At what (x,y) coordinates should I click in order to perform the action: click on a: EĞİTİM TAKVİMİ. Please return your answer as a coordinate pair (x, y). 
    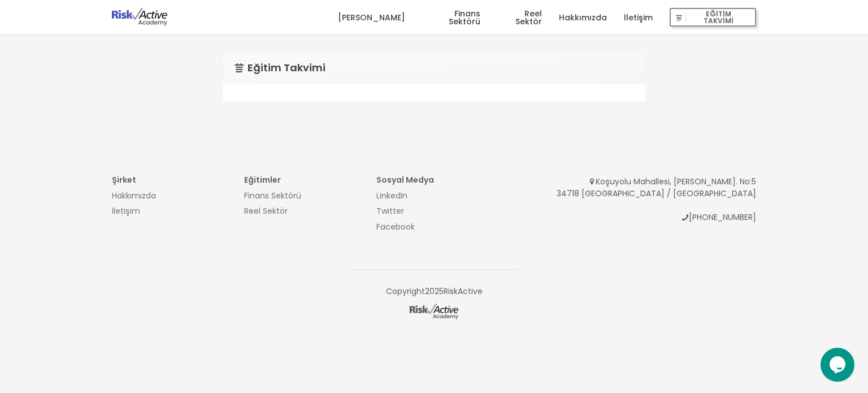
    Looking at the image, I should click on (712, 18).